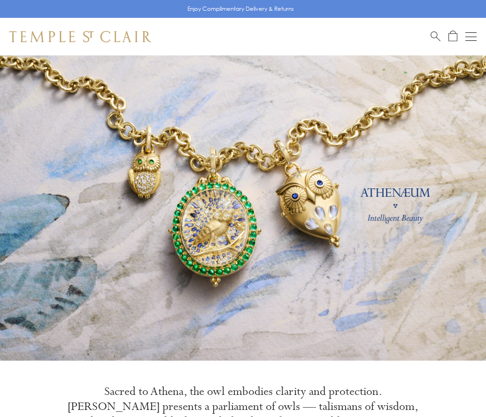  I want to click on img: Temple St. Clair, so click(80, 37).